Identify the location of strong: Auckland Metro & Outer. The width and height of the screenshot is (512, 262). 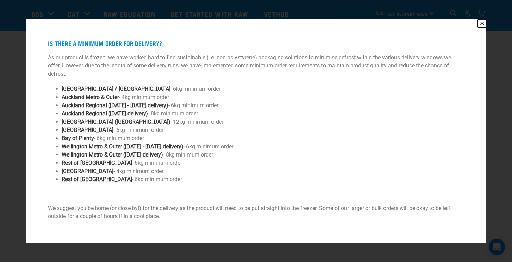
(90, 97).